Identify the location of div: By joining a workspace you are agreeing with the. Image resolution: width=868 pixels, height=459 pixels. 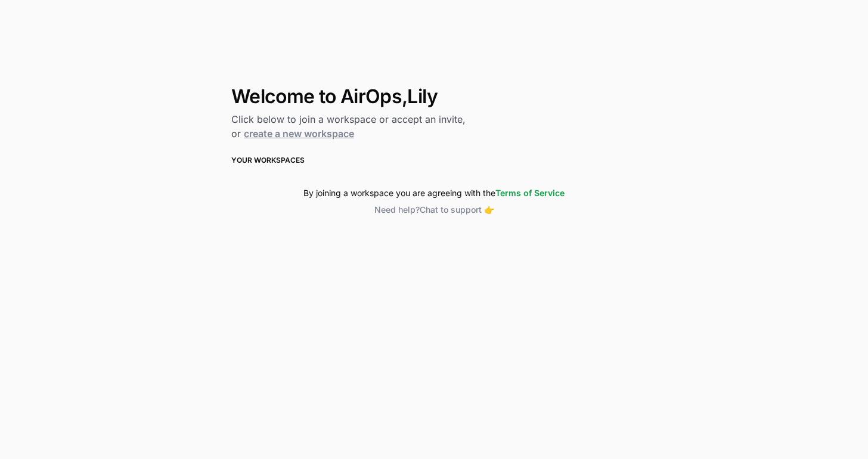
(434, 194).